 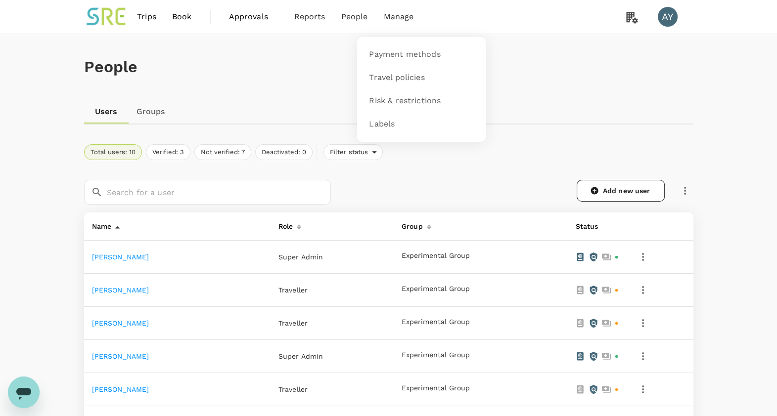 What do you see at coordinates (309, 17) in the screenshot?
I see `span: Reports` at bounding box center [309, 17].